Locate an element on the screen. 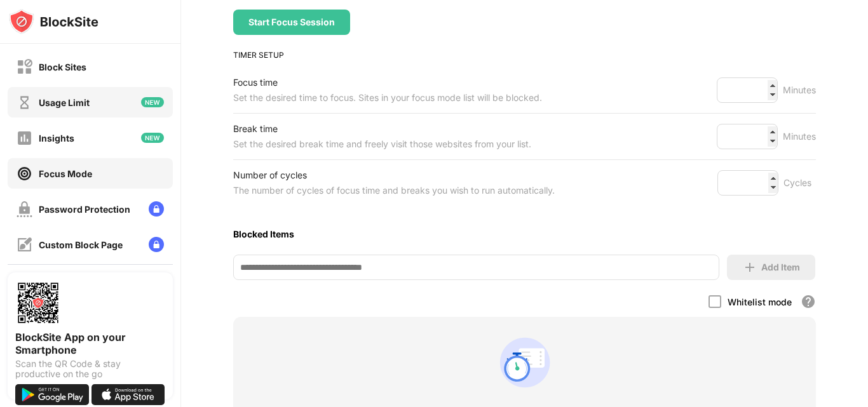 This screenshot has width=868, height=407. div: Break time is located at coordinates (381, 129).